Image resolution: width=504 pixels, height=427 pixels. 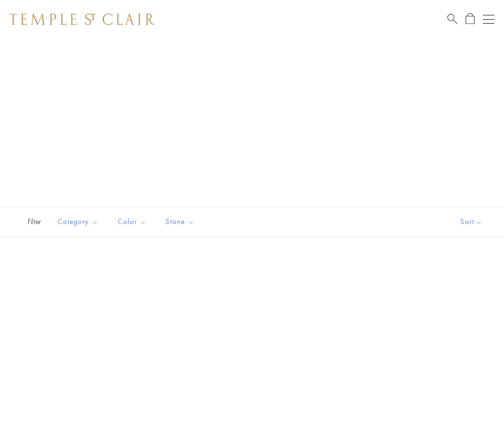 I want to click on img: Temple St. Clair, so click(x=82, y=19).